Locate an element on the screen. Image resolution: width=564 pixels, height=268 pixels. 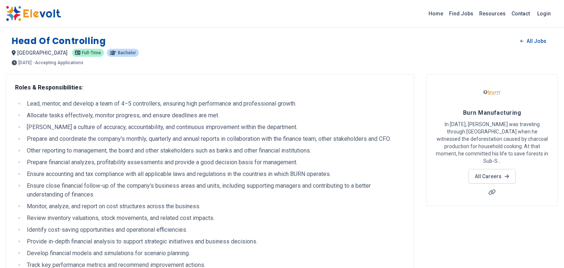
li: Develop financial models and simulations for scenario planning. is located at coordinates (215, 254).